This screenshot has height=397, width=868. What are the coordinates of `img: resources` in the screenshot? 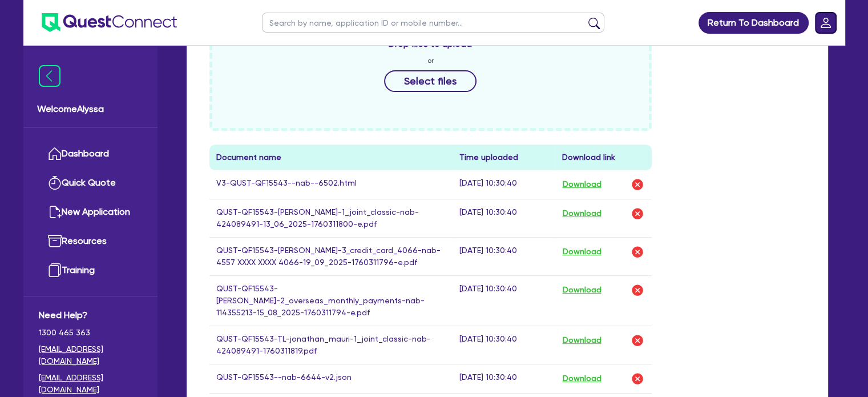 It's located at (55, 241).